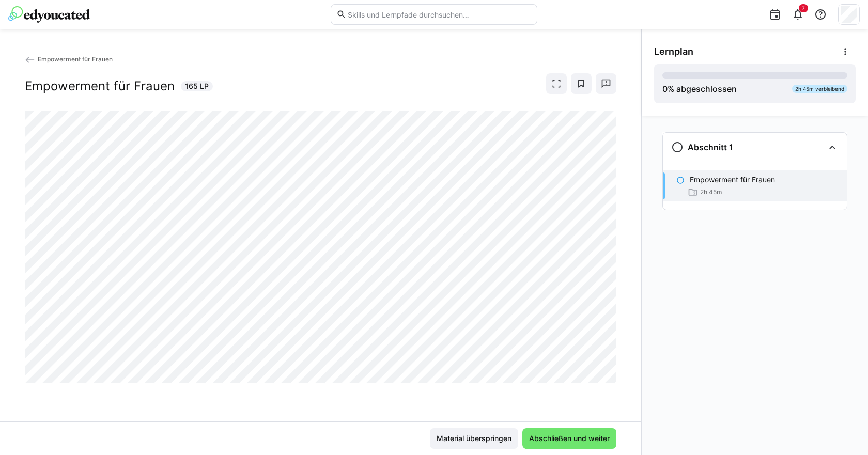  What do you see at coordinates (569, 438) in the screenshot?
I see `span: Abschließen und weiter` at bounding box center [569, 438].